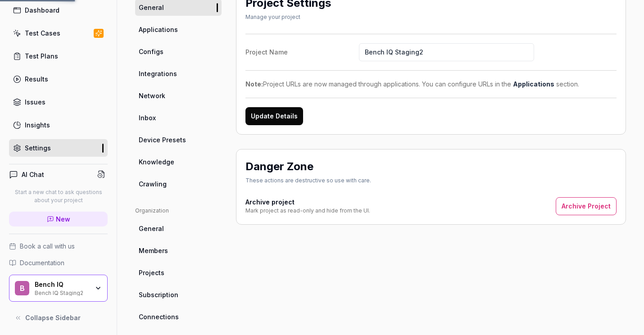  What do you see at coordinates (42, 10) in the screenshot?
I see `div: Dashboard` at bounding box center [42, 10].